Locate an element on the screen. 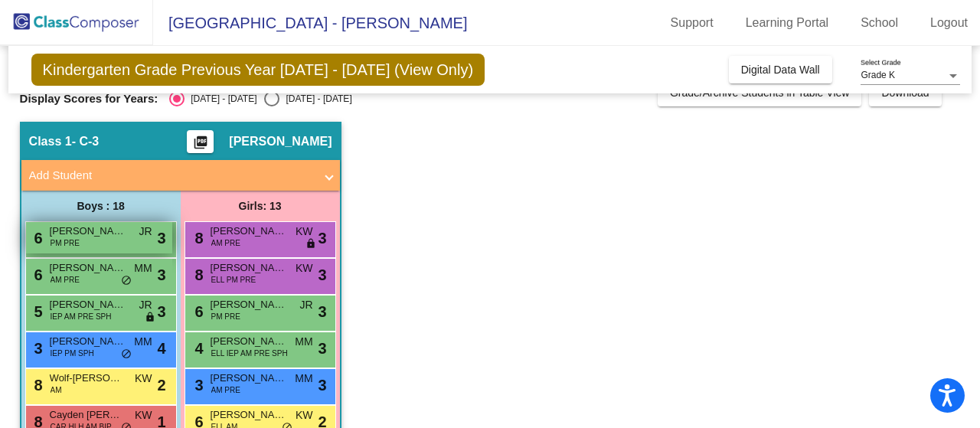 The width and height of the screenshot is (980, 428). mat-expansion-panel-header: Add Student is located at coordinates (181, 176).